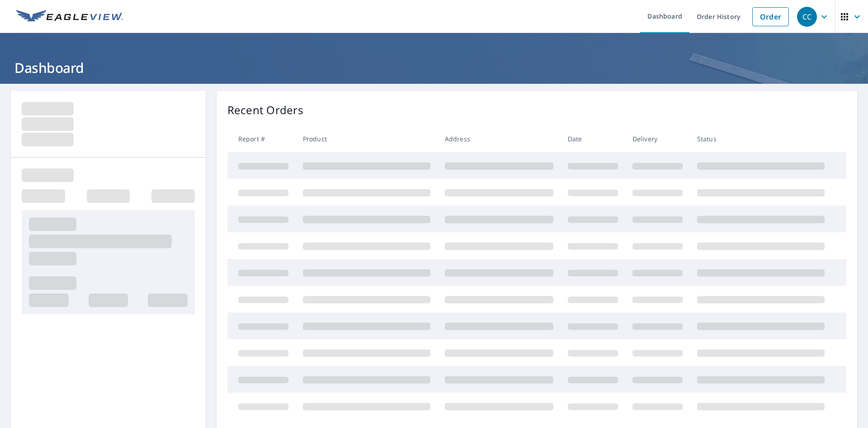 This screenshot has width=868, height=428. What do you see at coordinates (261, 138) in the screenshot?
I see `th: Report #` at bounding box center [261, 138].